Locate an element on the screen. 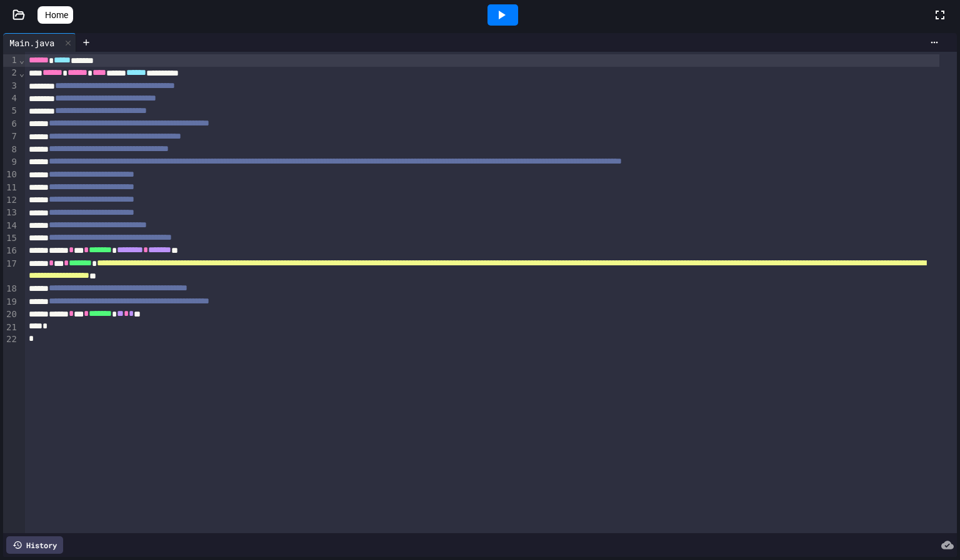  div: 16 is located at coordinates (10, 251).